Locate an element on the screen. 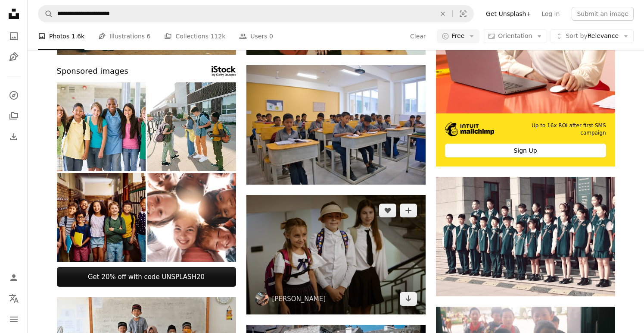  img: Park, happy and portrait of children in circle for friendship, community and playing together out... is located at coordinates (191, 217).